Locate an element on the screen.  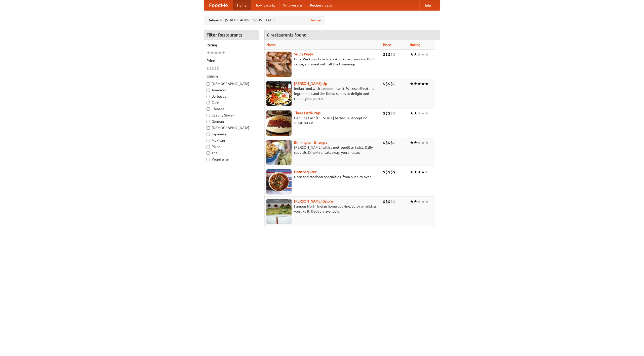
label: American is located at coordinates (232, 90).